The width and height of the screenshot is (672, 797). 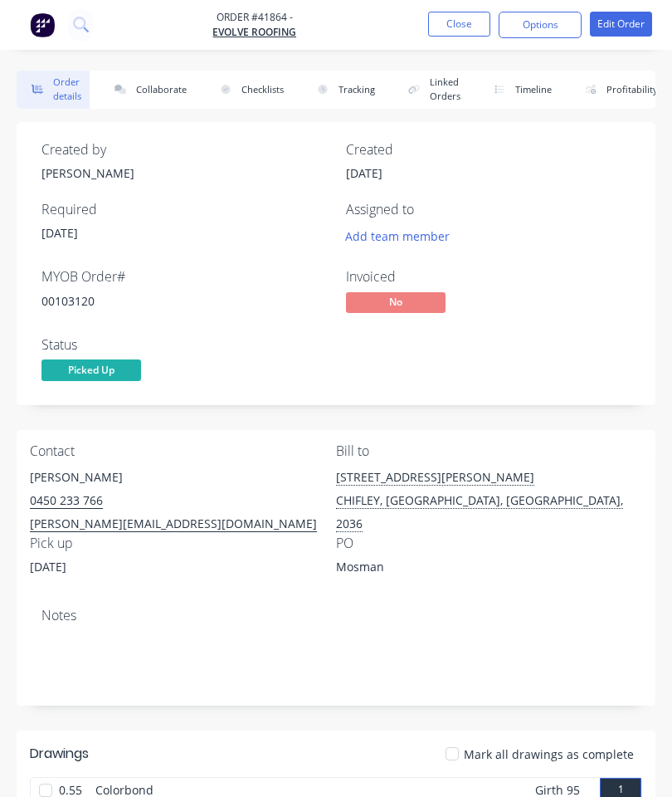 I want to click on button: Profitability, so click(x=618, y=90).